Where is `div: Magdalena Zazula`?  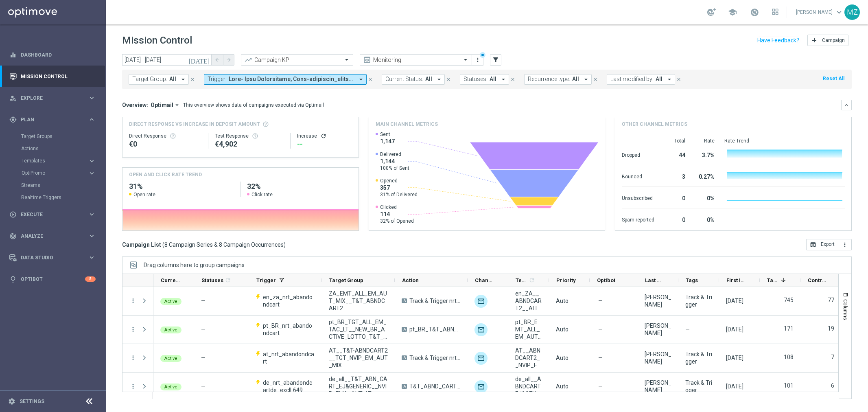 div: Magdalena Zazula is located at coordinates (658, 301).